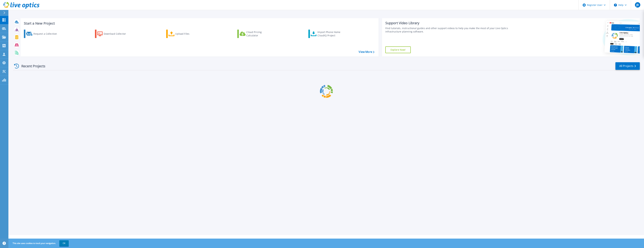 The width and height of the screenshot is (644, 248). What do you see at coordinates (260, 34) in the screenshot?
I see `div: Cloud Pricing Calculator` at bounding box center [260, 34].